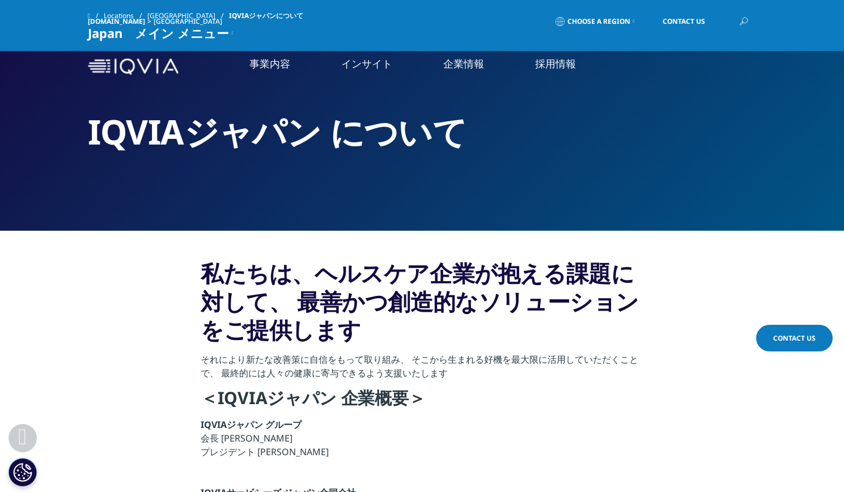 The image size is (844, 492). What do you see at coordinates (367, 63) in the screenshot?
I see `a: インサイト` at bounding box center [367, 63].